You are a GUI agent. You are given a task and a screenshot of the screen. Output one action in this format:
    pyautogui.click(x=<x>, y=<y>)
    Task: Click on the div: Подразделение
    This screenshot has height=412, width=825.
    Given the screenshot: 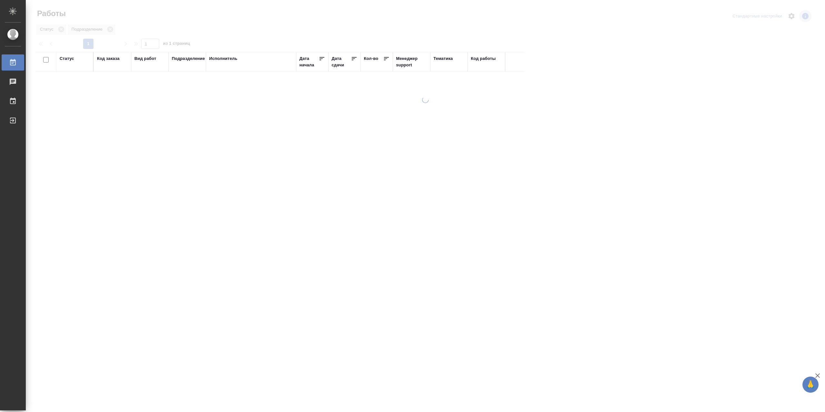 What is the action you would take?
    pyautogui.click(x=188, y=59)
    